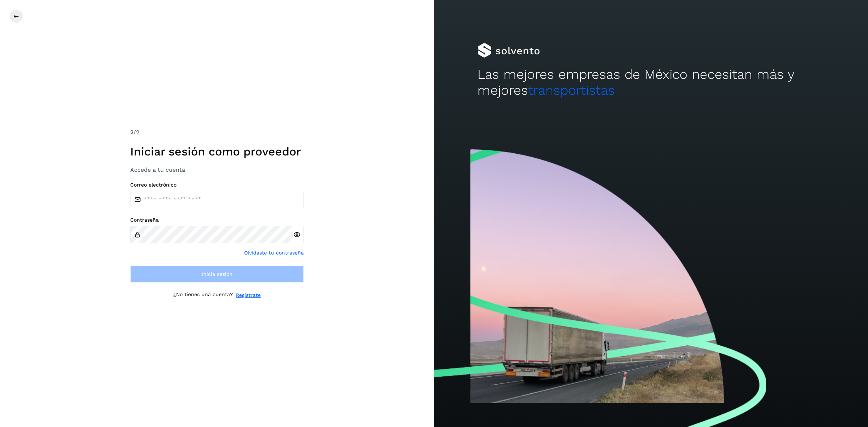  What do you see at coordinates (217, 169) in the screenshot?
I see `h3: Accede a tu cuenta` at bounding box center [217, 169].